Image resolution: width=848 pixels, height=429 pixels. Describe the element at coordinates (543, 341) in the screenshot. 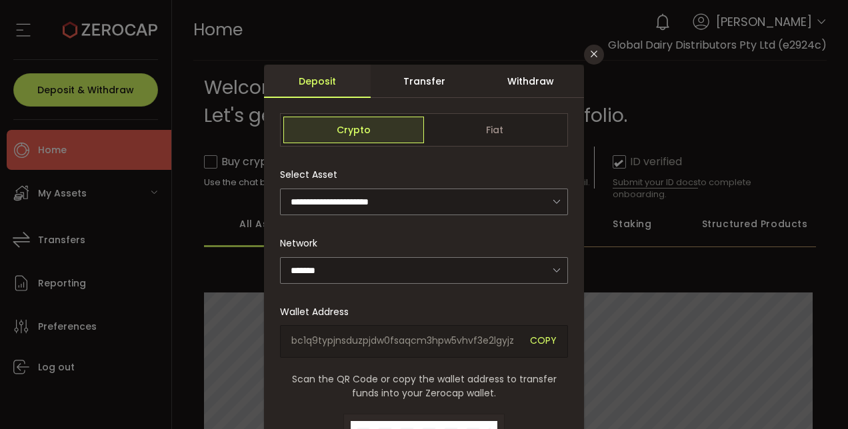

I see `span: COPY` at that location.